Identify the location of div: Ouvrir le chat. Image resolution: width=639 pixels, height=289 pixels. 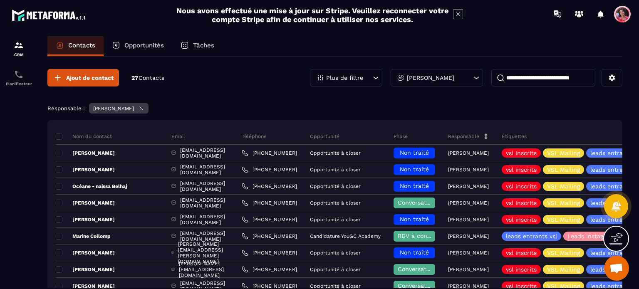
(616, 268).